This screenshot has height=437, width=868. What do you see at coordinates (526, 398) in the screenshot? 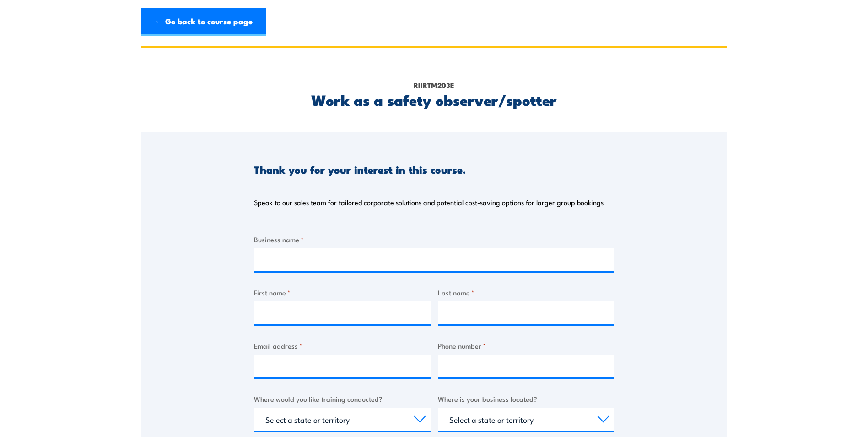
I see `label: Where is your business located?` at bounding box center [526, 398].